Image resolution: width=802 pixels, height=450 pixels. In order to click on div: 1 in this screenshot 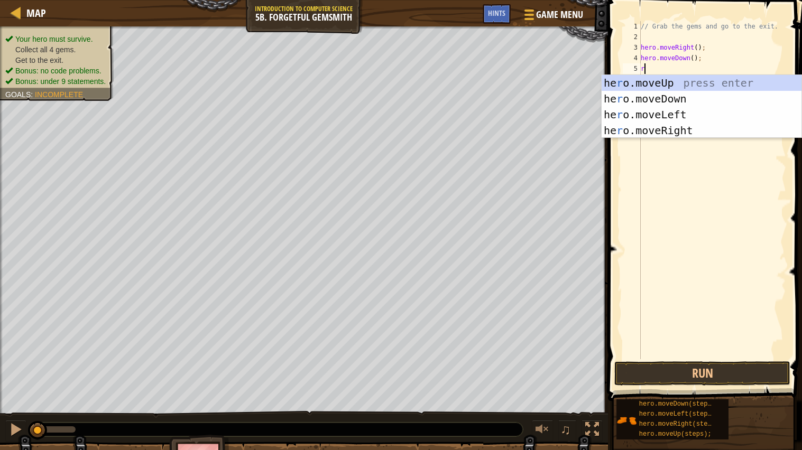, I will do `click(632, 26)`.